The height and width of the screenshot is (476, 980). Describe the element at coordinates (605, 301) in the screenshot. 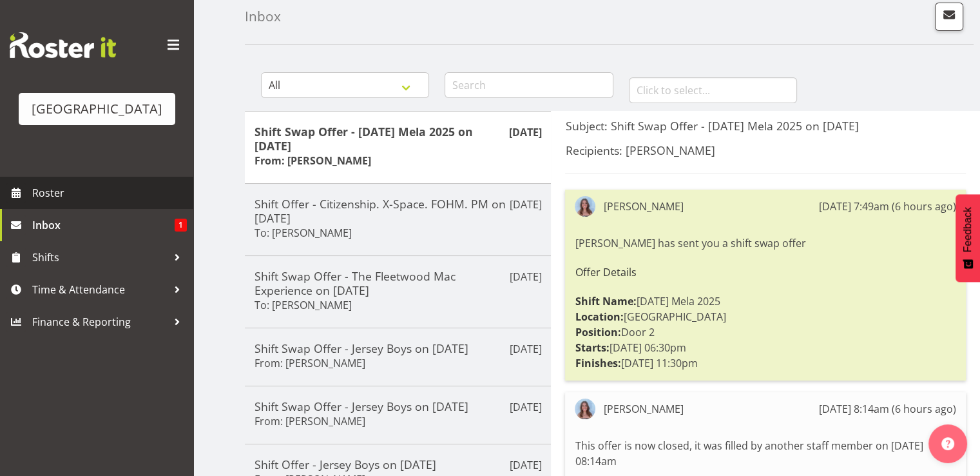

I see `strong: Shift Name:` at that location.